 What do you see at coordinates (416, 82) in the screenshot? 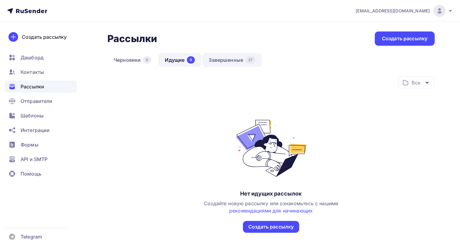
I see `button: Все` at bounding box center [416, 82].